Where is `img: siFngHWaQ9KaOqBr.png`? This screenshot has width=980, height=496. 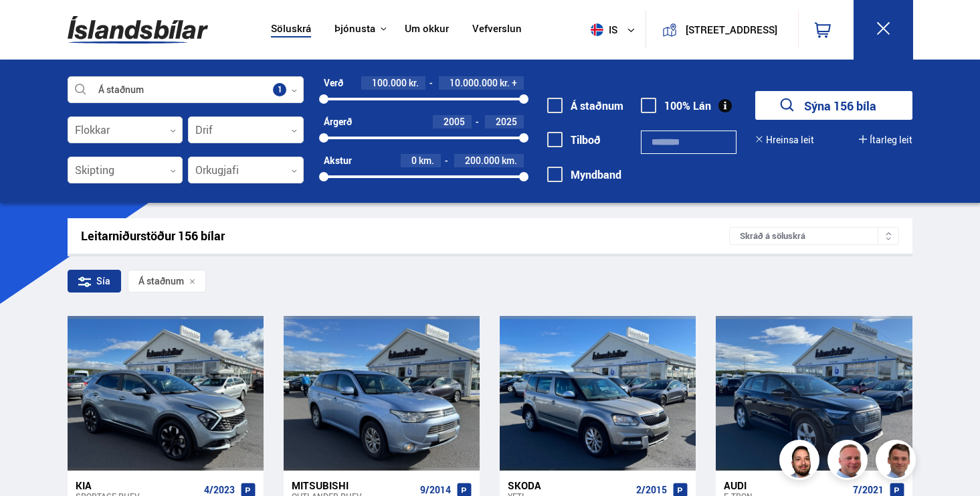 img: siFngHWaQ9KaOqBr.png is located at coordinates (850, 462).